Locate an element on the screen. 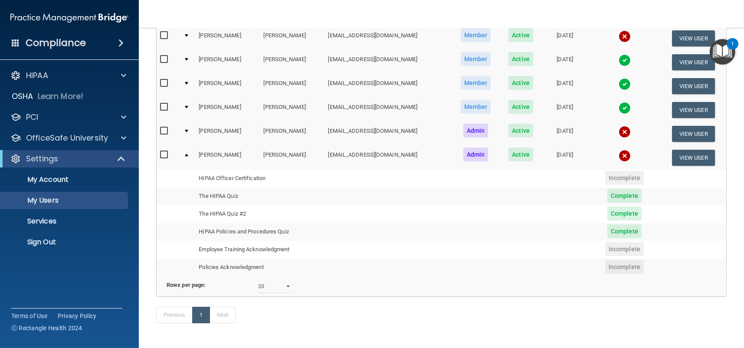 The height and width of the screenshot is (348, 744). a: Privacy Policy is located at coordinates (77, 316).